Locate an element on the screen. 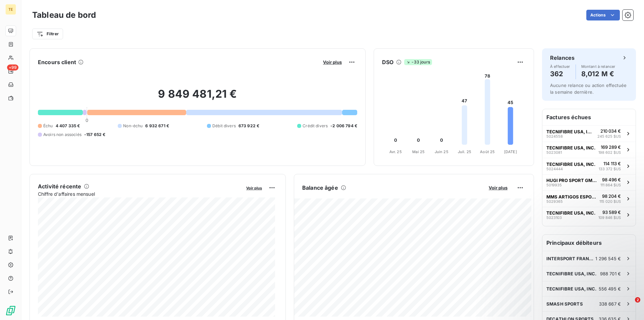  span: Débit divers is located at coordinates (224, 126).